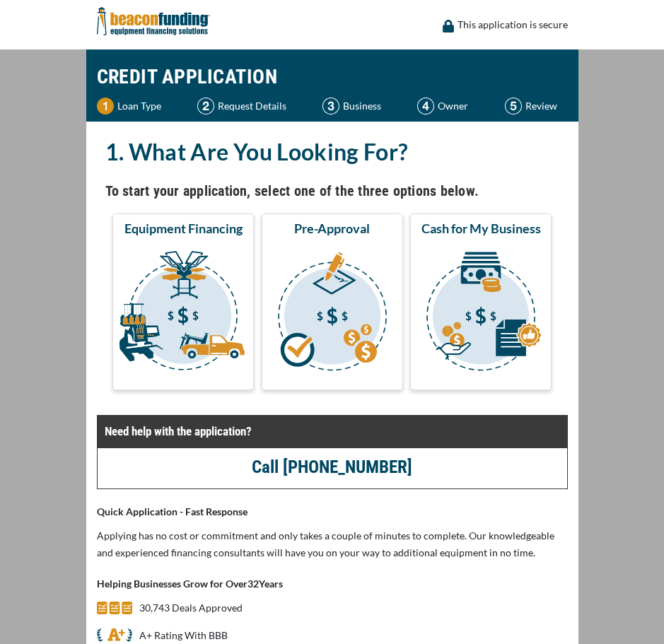  I want to click on p: 30,743 Deals Approved, so click(191, 608).